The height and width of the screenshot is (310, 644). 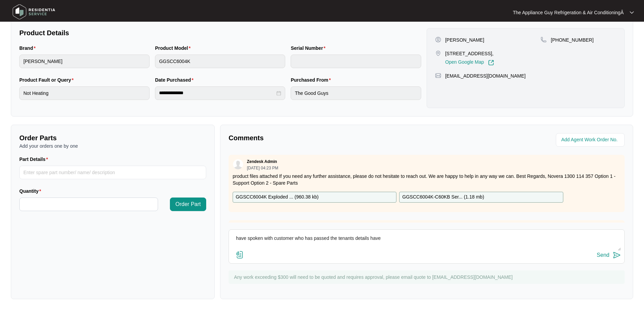 What do you see at coordinates (427, 180) in the screenshot?
I see `p: product files attached If you need any further assistance, please do not hesitate to reach out. W...` at bounding box center [427, 180].